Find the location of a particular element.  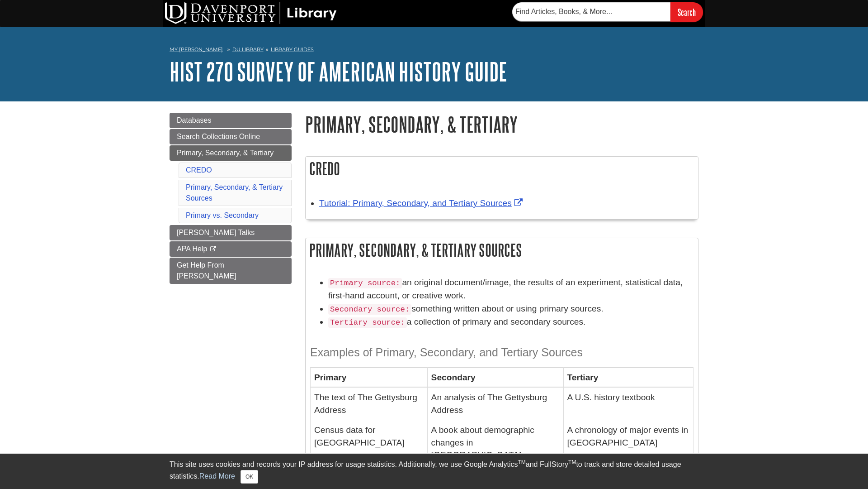

td: A U.S. history textbook is located at coordinates (628, 403).